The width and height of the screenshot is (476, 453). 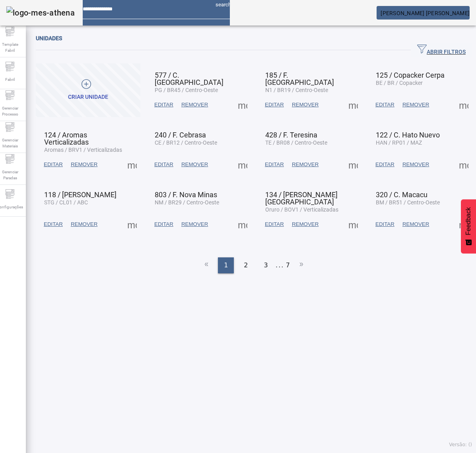 What do you see at coordinates (67, 138) in the screenshot?
I see `span: 124 / Aromas Verticalizadas` at bounding box center [67, 138].